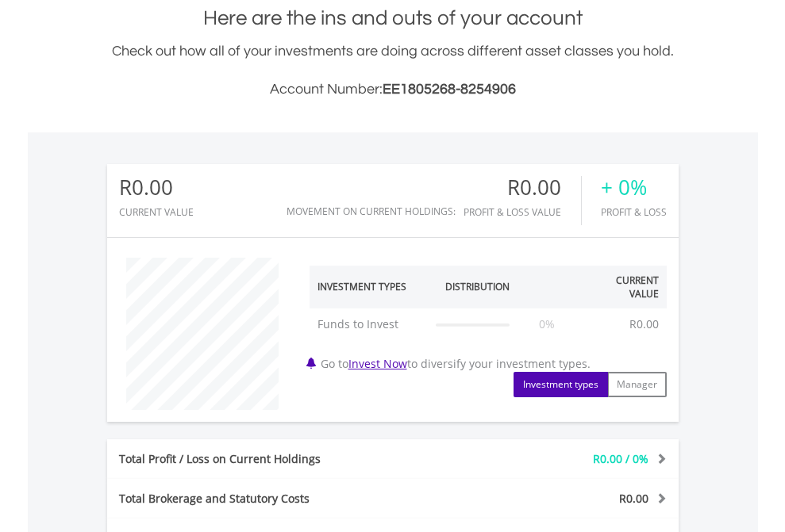  What do you see at coordinates (488, 323) in the screenshot?
I see `div: Go to to diversify your investment types.` at bounding box center [488, 323].